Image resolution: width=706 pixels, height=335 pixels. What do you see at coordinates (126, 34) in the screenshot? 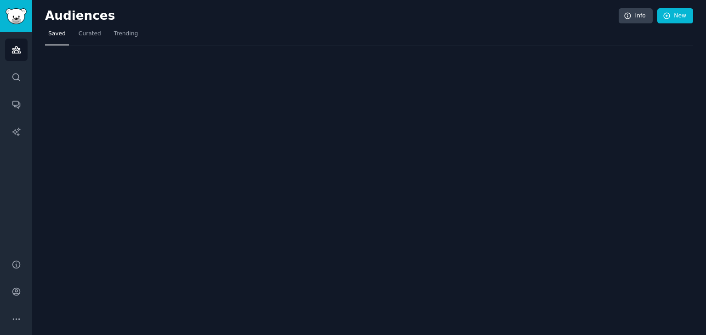
I see `span: Trending` at bounding box center [126, 34].